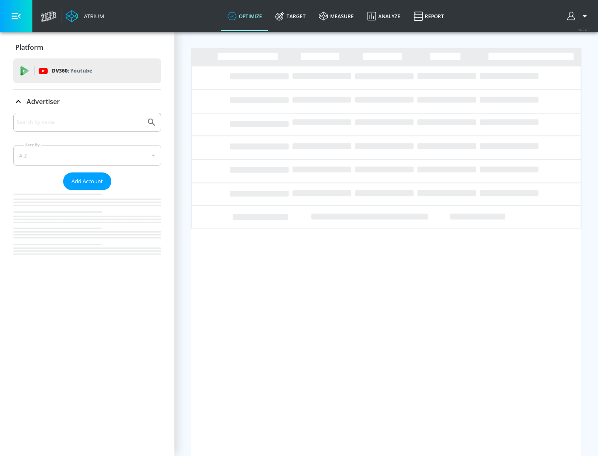 The height and width of the screenshot is (456, 598). I want to click on a: Atrium, so click(85, 16).